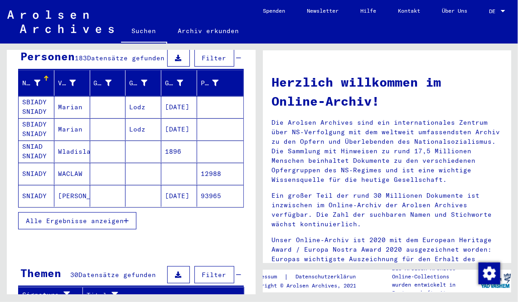  What do you see at coordinates (72, 151) in the screenshot?
I see `mat-cell: Wladislaus` at bounding box center [72, 151].